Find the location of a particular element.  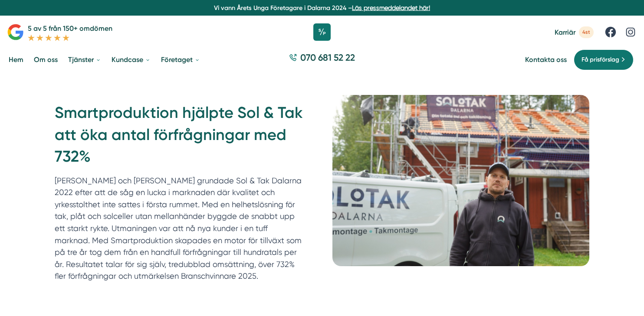

span: 4st is located at coordinates (586, 32).